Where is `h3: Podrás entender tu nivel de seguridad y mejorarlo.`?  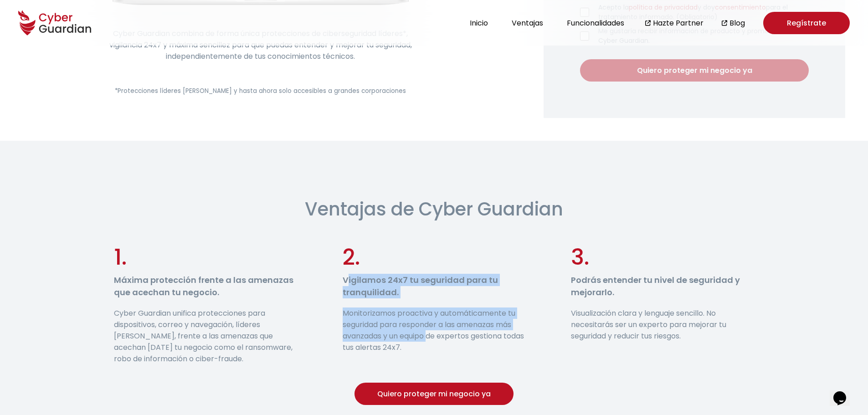
h3: Podrás entender tu nivel de seguridad y mejorarlo. is located at coordinates (663, 286).